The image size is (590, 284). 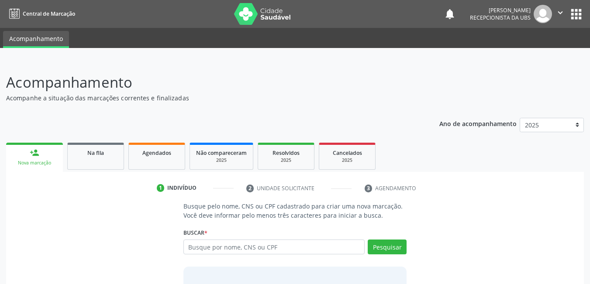 What do you see at coordinates (221, 153) in the screenshot?
I see `span: Não compareceram` at bounding box center [221, 153].